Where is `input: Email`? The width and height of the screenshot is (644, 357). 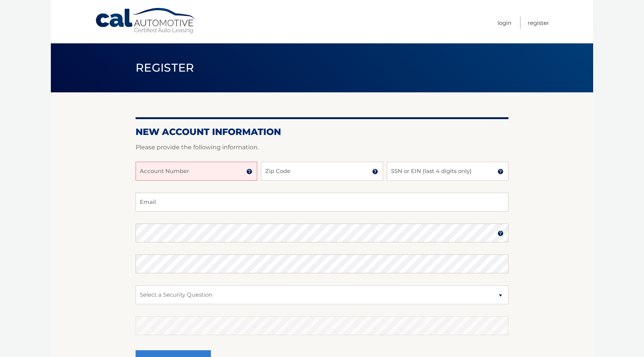 input: Email is located at coordinates (322, 202).